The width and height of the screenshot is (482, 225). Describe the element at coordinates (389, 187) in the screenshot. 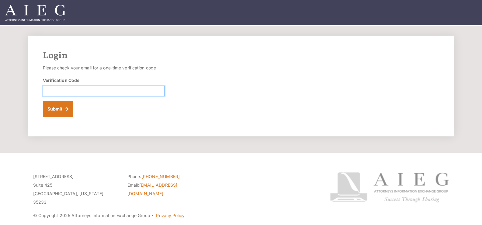

I see `img: Attorneys Information Exchange Group logo` at that location.